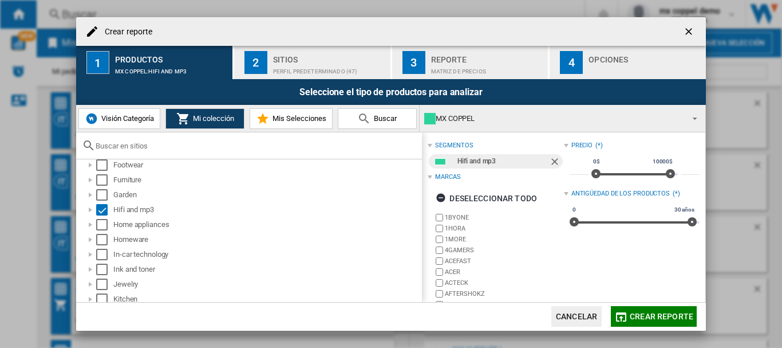 Image resolution: width=782 pixels, height=348 pixels. I want to click on label: 4GAMERS, so click(504, 250).